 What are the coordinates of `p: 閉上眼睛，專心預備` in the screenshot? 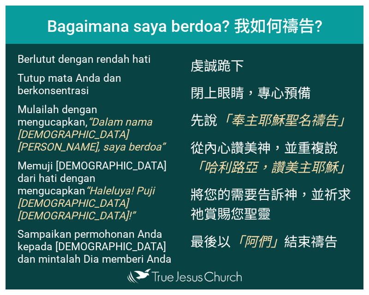 It's located at (271, 92).